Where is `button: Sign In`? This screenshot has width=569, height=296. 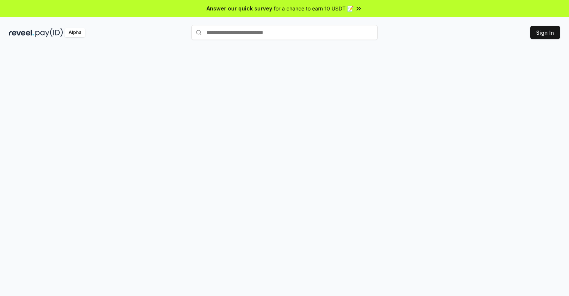 button: Sign In is located at coordinates (545, 32).